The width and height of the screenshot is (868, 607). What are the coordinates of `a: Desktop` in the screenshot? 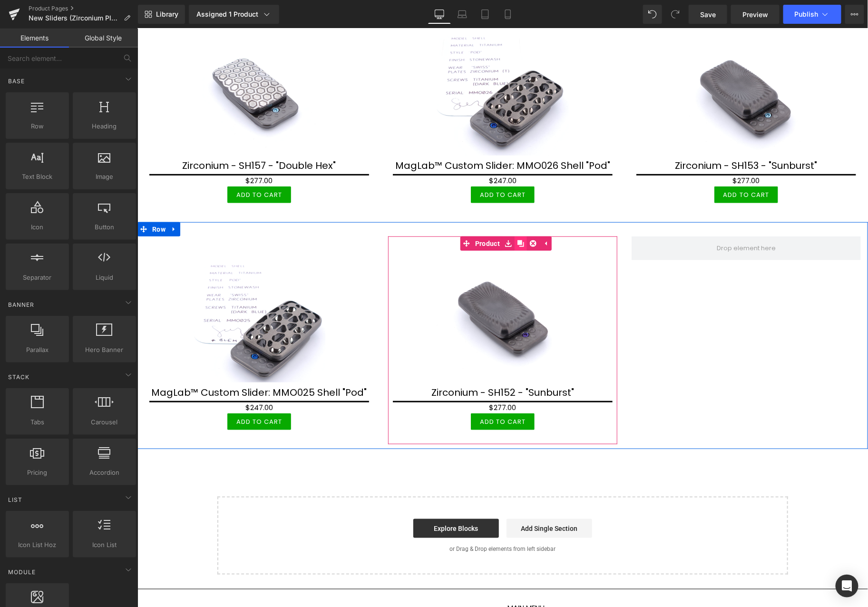 It's located at (439, 15).